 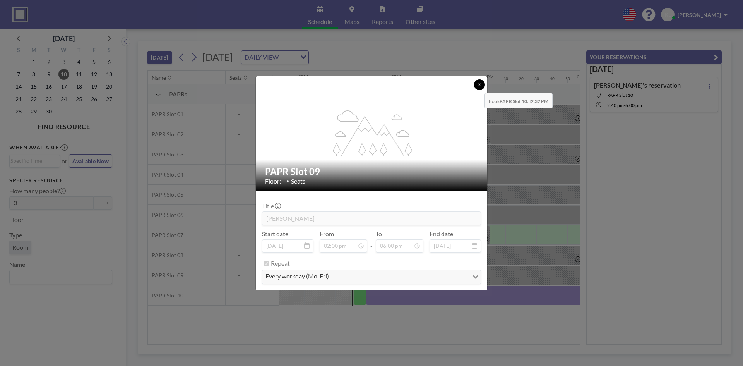 What do you see at coordinates (275, 181) in the screenshot?
I see `span: Floor: -` at bounding box center [275, 181].